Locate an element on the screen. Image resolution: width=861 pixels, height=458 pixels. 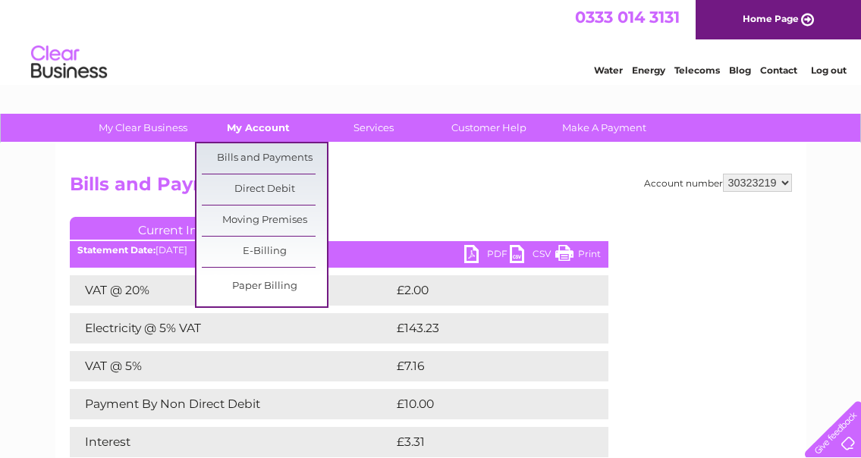
td: £143.23 is located at coordinates (486, 328).